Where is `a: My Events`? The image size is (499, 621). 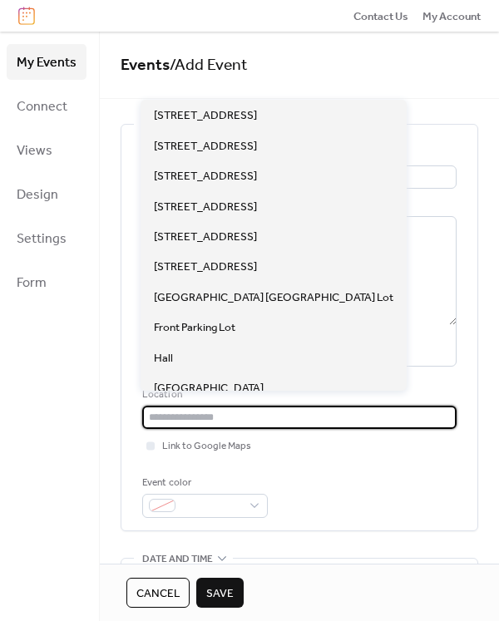 a: My Events is located at coordinates (47, 61).